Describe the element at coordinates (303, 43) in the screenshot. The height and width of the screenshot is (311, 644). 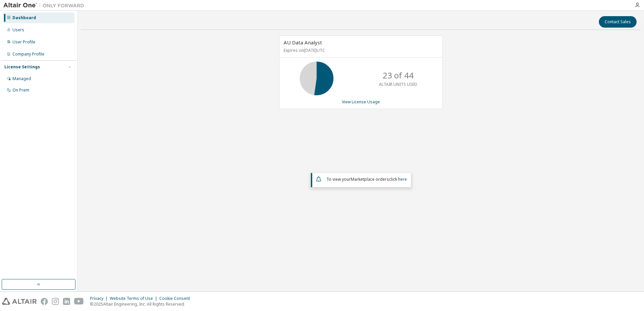
I see `span: AU Data Analyst` at that location.